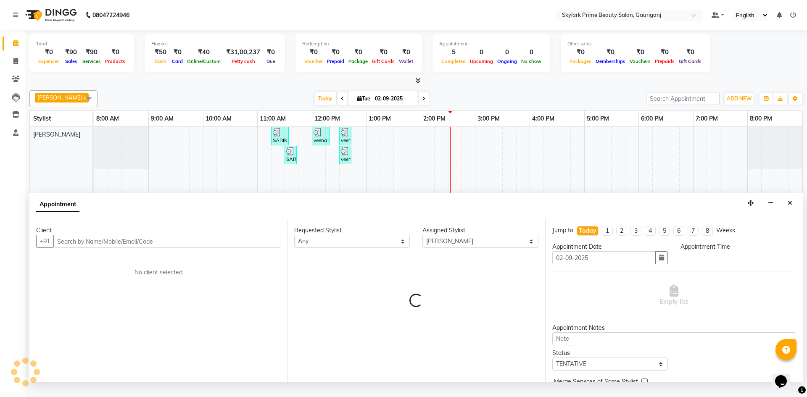 This screenshot has width=807, height=397. What do you see at coordinates (682, 98) in the screenshot?
I see `input: Search Appointment` at bounding box center [682, 98].